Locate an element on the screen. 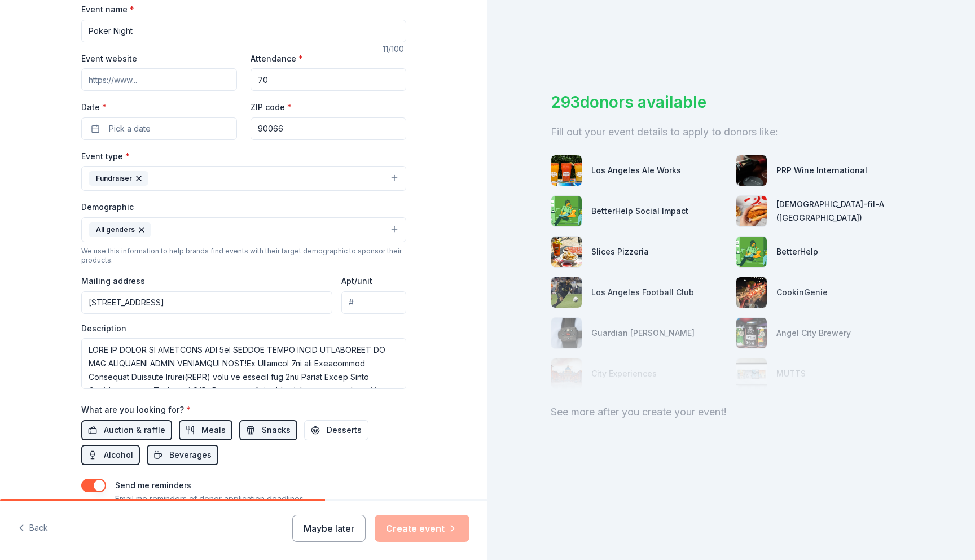 The image size is (975, 560). div: All genders is located at coordinates (120, 230).